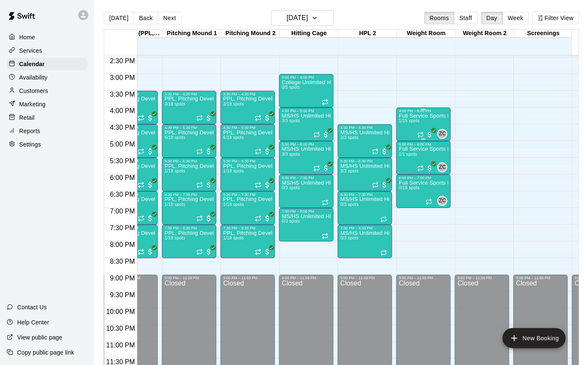 Image resolution: width=588 pixels, height=365 pixels. What do you see at coordinates (291, 87) in the screenshot?
I see `span: 0/5 spots filled` at bounding box center [291, 87].